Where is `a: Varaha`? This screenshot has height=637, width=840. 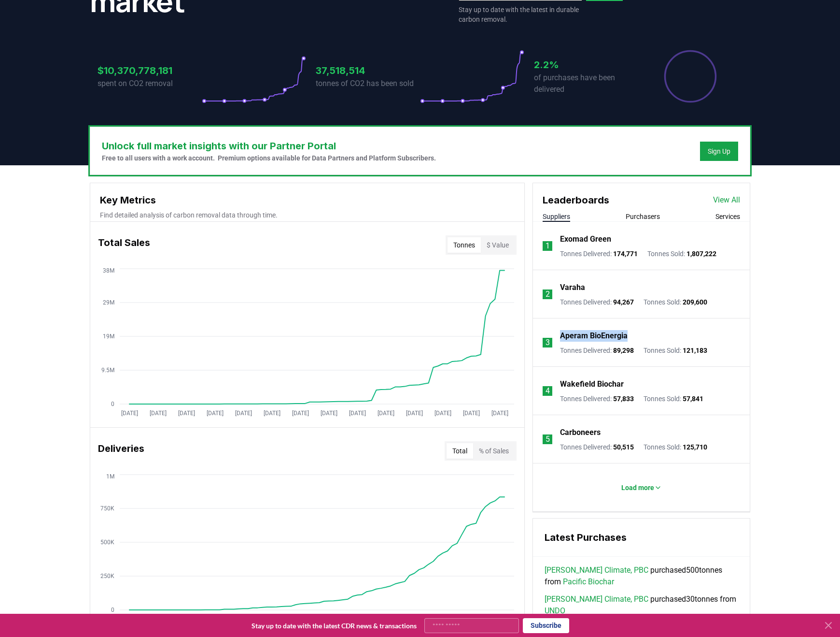
a: Varaha is located at coordinates (573, 287).